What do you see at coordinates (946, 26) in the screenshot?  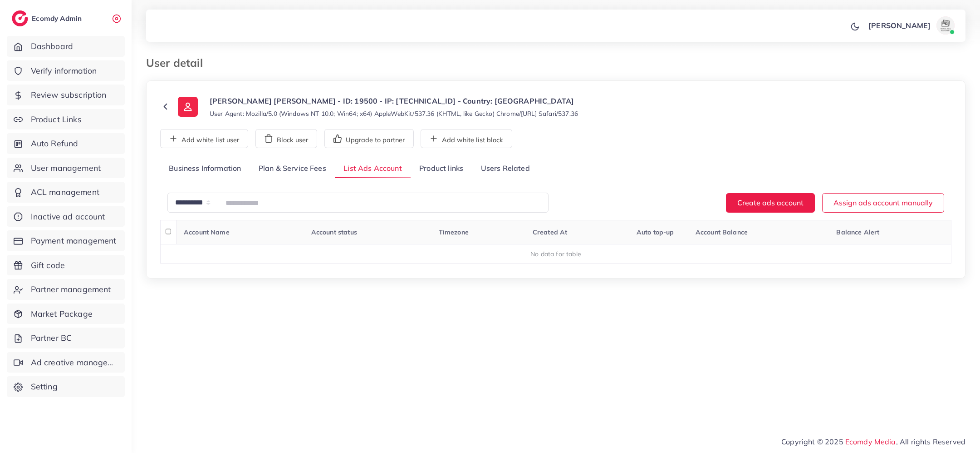 I see `img: avatar` at bounding box center [946, 26].